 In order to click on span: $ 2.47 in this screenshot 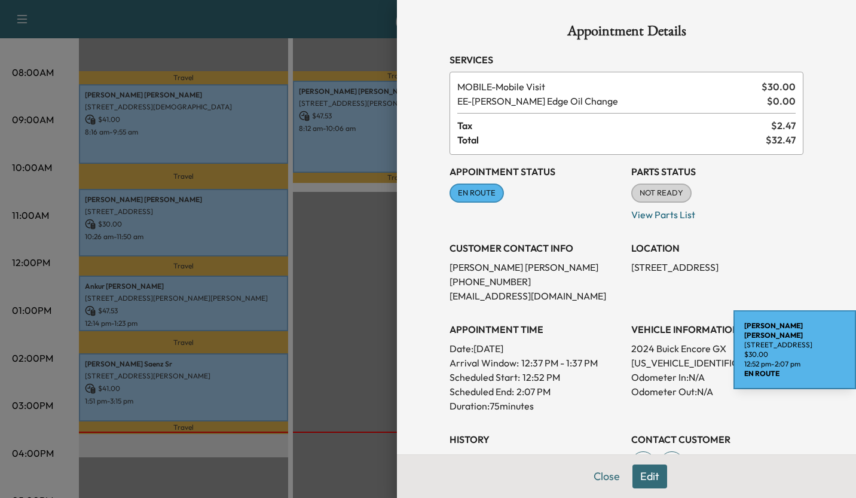, I will do `click(783, 126)`.